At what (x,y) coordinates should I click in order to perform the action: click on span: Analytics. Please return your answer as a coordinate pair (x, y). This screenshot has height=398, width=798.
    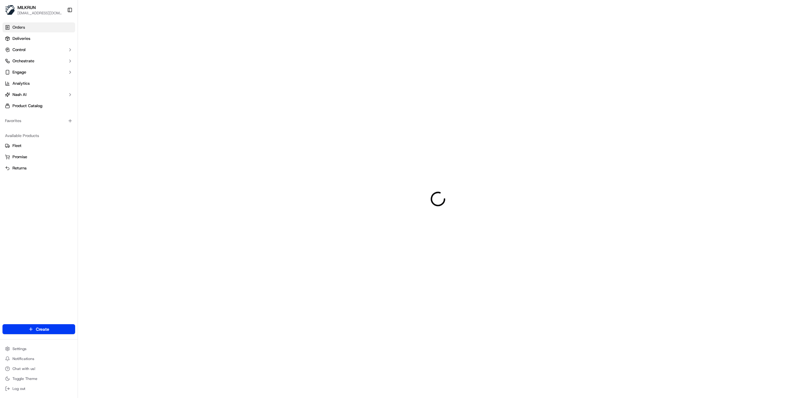
    Looking at the image, I should click on (21, 84).